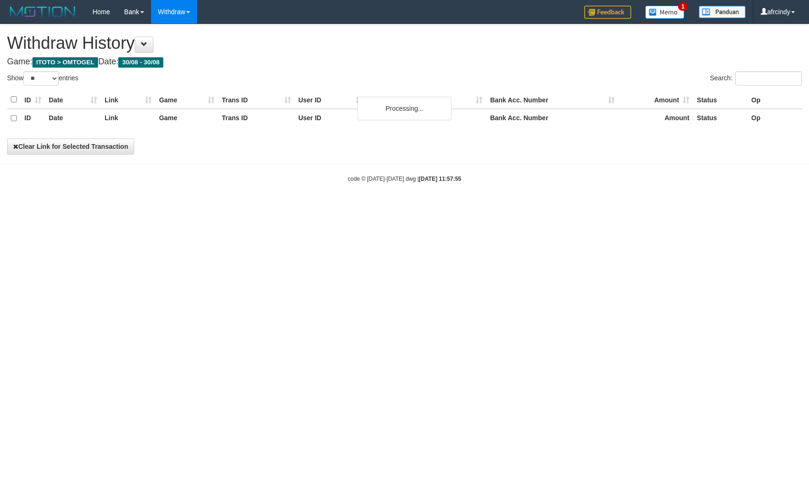 Image resolution: width=809 pixels, height=493 pixels. Describe the element at coordinates (43, 12) in the screenshot. I see `img: MOTION_logo.png` at that location.